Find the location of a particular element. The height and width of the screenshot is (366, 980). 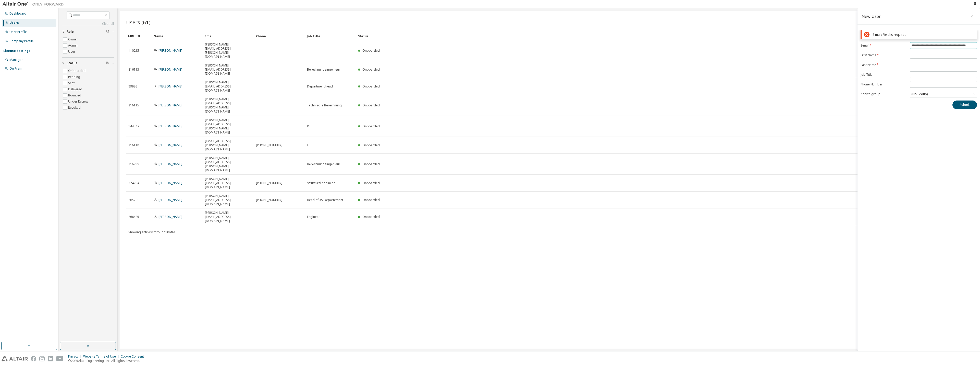

span: 110215 is located at coordinates (133, 51).